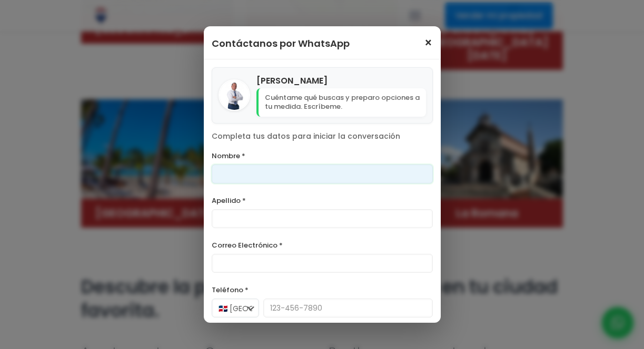 The image size is (644, 349). What do you see at coordinates (341, 102) in the screenshot?
I see `p: Cuéntame qué buscas y preparo opciones a tu medida. Escríbeme.` at bounding box center [341, 102].